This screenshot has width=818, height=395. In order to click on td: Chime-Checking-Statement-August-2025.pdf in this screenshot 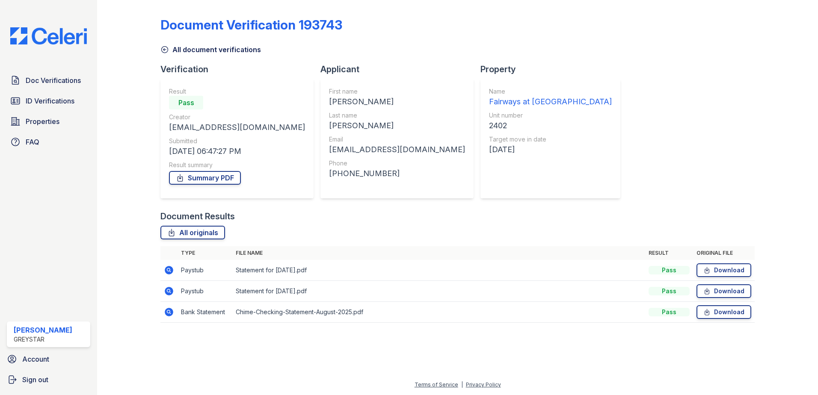, I will do `click(439, 312)`.